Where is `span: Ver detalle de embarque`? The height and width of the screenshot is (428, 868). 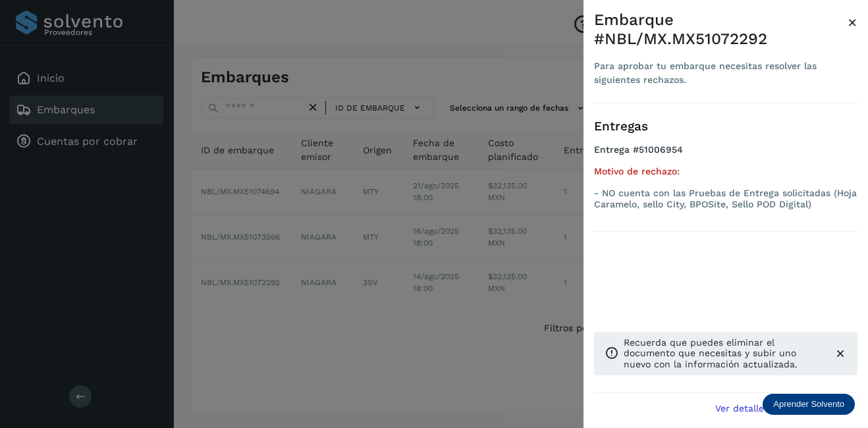
span: Ver detalle de embarque is located at coordinates (771, 408).